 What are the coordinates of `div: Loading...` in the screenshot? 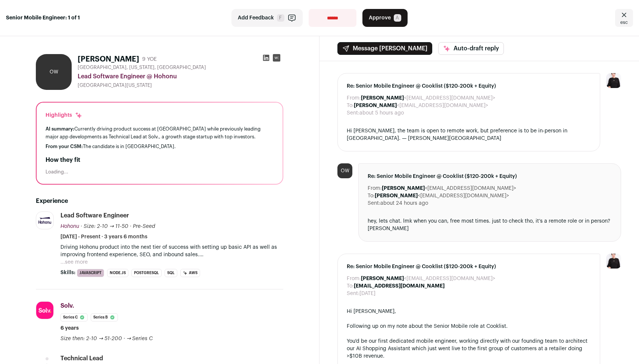 It's located at (159, 172).